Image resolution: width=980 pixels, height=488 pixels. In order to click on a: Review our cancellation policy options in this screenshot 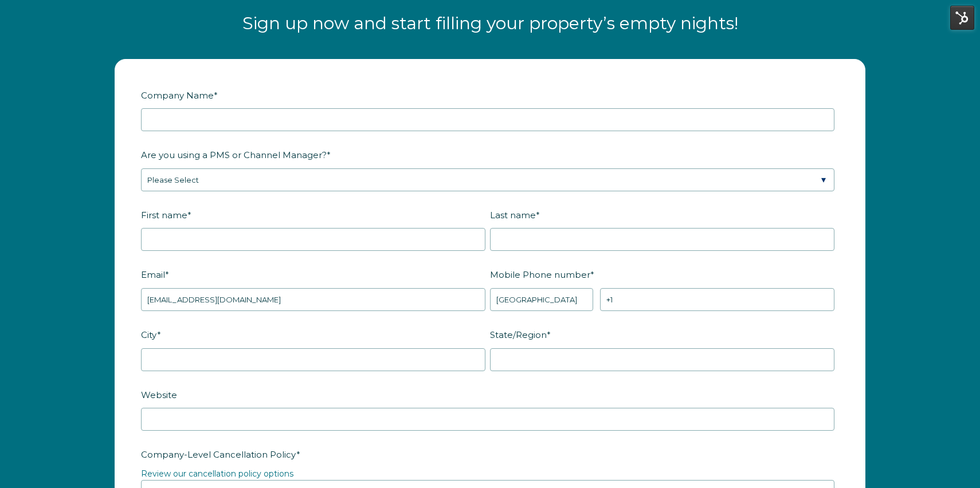, I will do `click(217, 473)`.